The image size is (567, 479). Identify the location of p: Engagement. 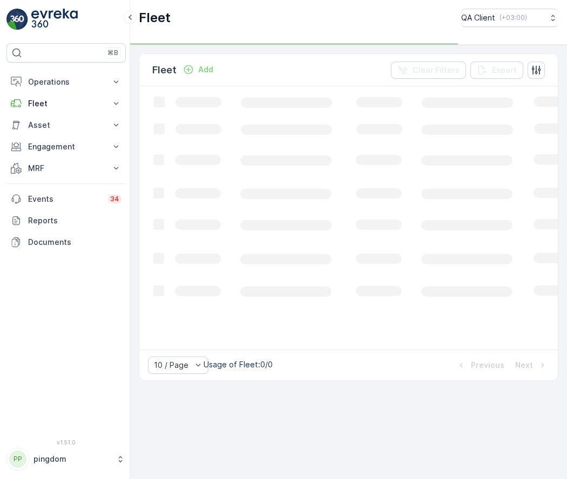
(66, 147).